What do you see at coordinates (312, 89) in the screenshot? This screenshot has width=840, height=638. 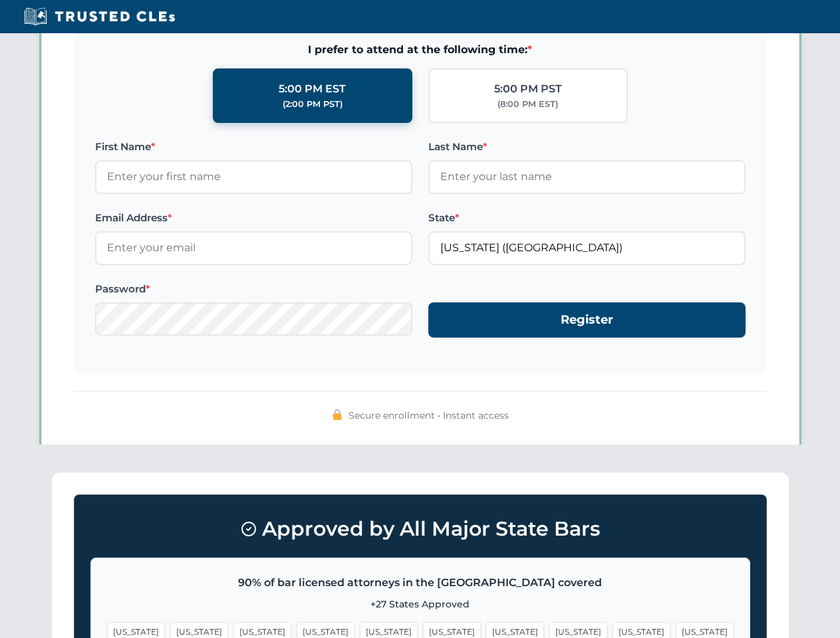 I see `div: 5:00 PM EST` at bounding box center [312, 89].